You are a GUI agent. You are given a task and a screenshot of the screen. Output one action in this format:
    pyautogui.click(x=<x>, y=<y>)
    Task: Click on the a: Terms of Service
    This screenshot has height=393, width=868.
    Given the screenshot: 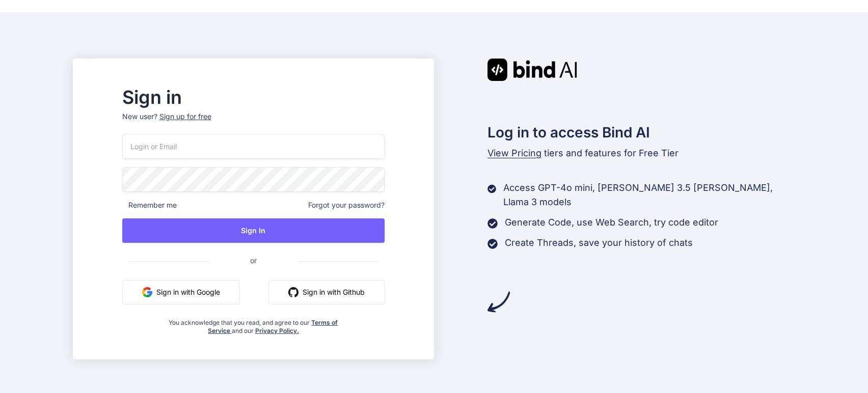 What is the action you would take?
    pyautogui.click(x=273, y=327)
    